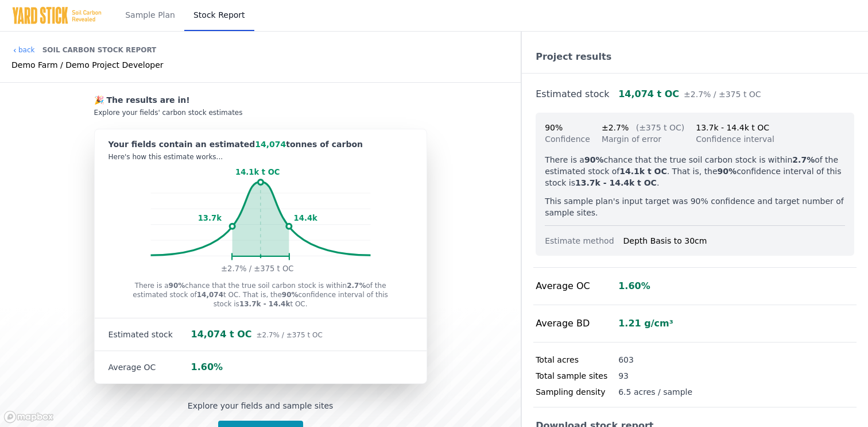 The height and width of the screenshot is (427, 868). What do you see at coordinates (734, 240) in the screenshot?
I see `div: Depth Basis to 30cm` at bounding box center [734, 240].